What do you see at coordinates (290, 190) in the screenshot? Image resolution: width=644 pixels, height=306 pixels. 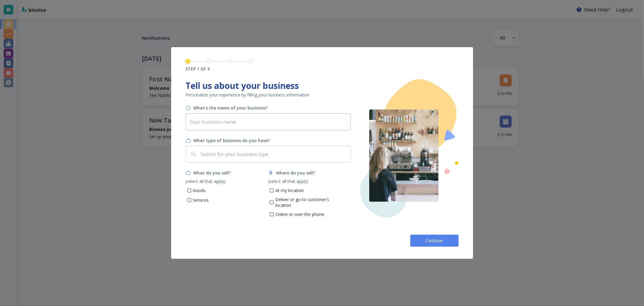 I see `p: At my location` at bounding box center [290, 190].